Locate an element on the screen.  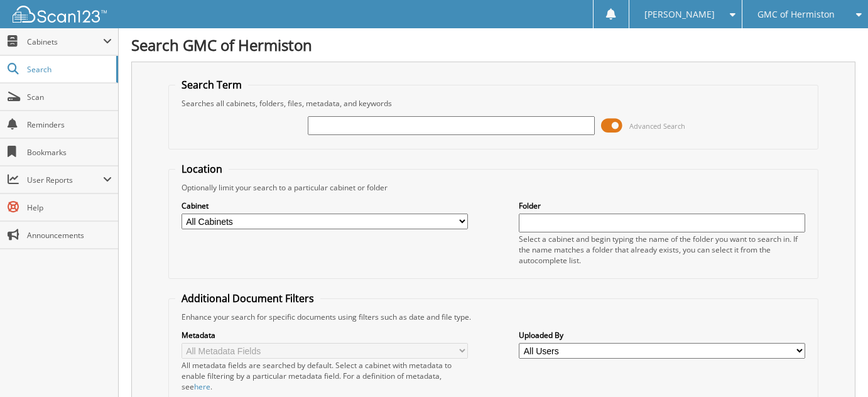
label: Metadata is located at coordinates (325, 334).